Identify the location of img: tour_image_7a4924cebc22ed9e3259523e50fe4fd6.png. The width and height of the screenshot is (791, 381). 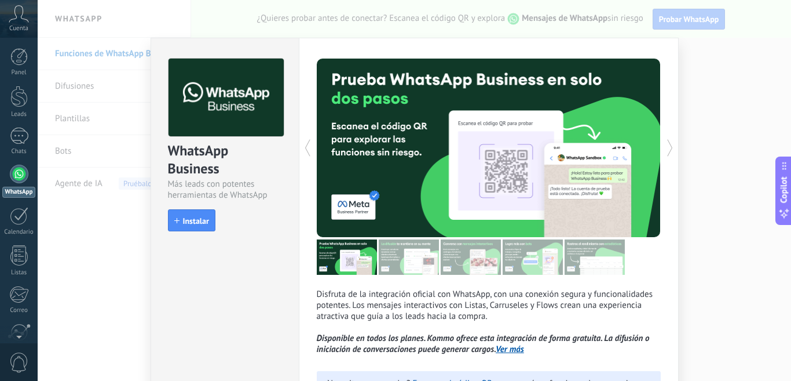
(347, 257).